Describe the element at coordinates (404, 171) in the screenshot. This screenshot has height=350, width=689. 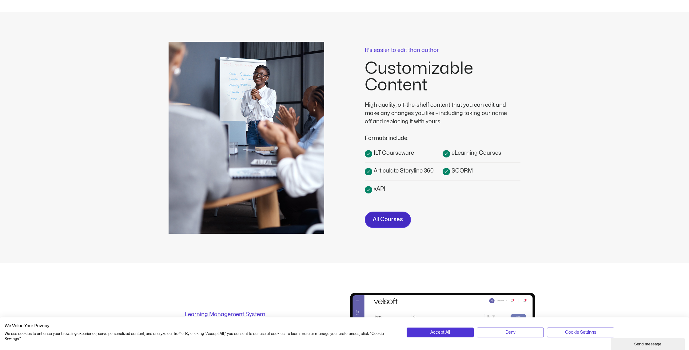
I see `a: Articulate Storyline 360` at that location.